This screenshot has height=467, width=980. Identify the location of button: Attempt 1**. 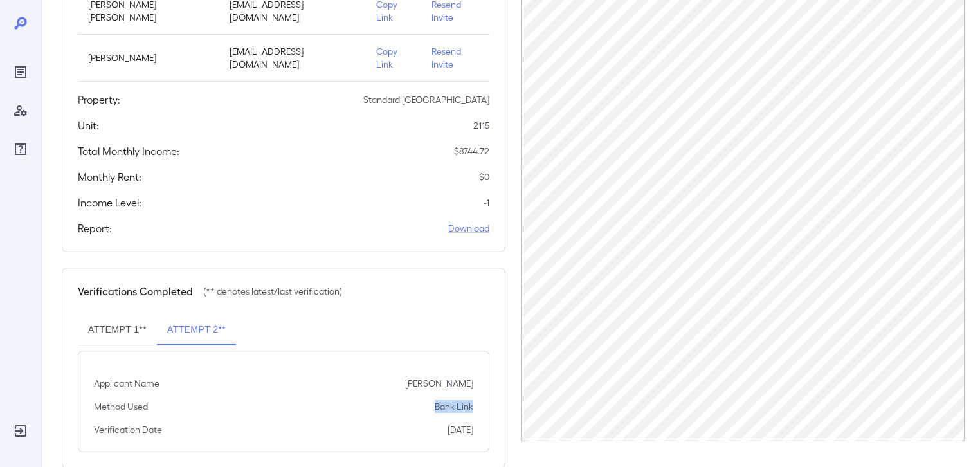
(117, 330).